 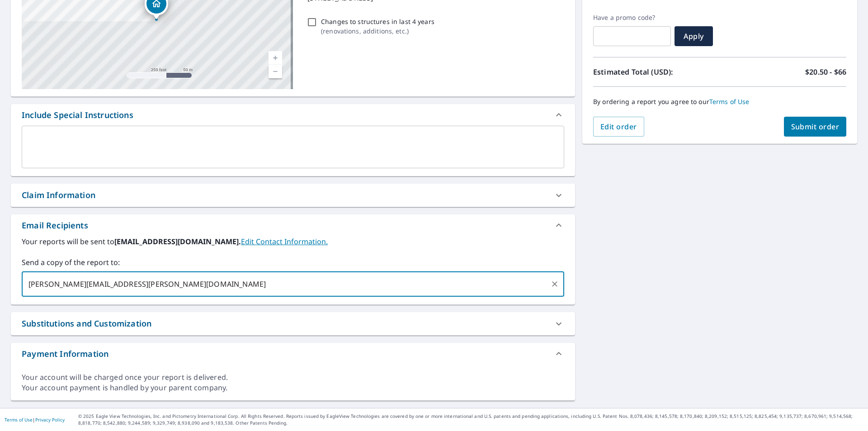 I want to click on span: Submit order, so click(x=815, y=127).